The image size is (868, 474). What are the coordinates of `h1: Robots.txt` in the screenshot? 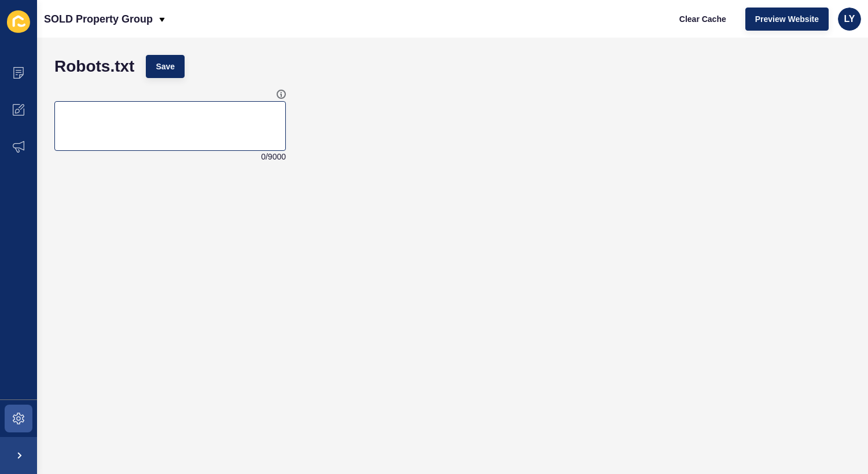 It's located at (94, 66).